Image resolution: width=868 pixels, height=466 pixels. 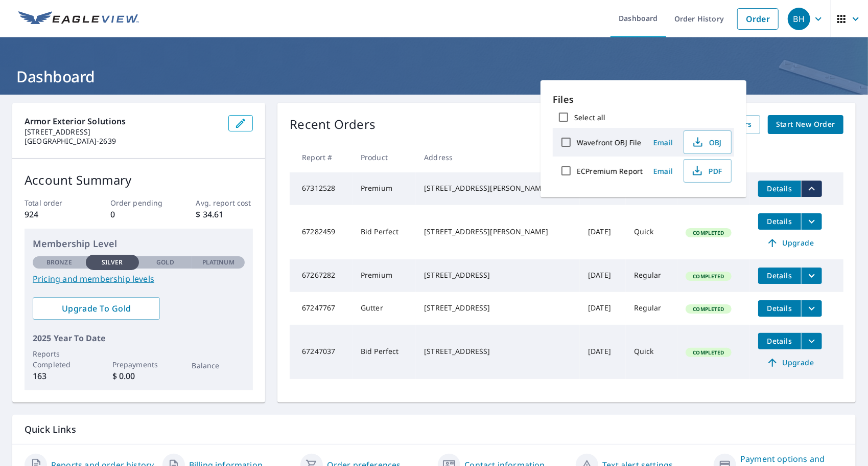 I want to click on th: Product, so click(x=384, y=157).